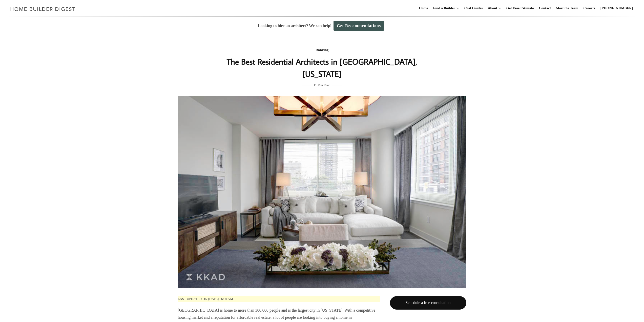 This screenshot has width=644, height=322. What do you see at coordinates (443, 8) in the screenshot?
I see `a: Find a Builder` at bounding box center [443, 8].